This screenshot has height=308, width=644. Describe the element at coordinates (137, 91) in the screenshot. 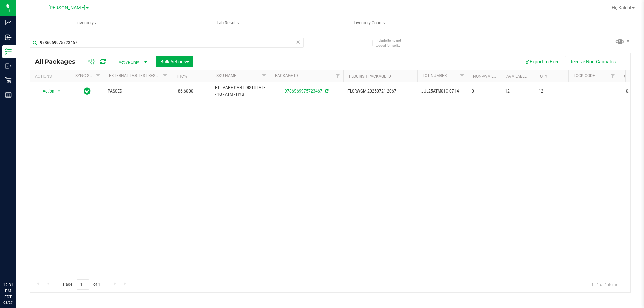

I see `span: PASSED` at that location.